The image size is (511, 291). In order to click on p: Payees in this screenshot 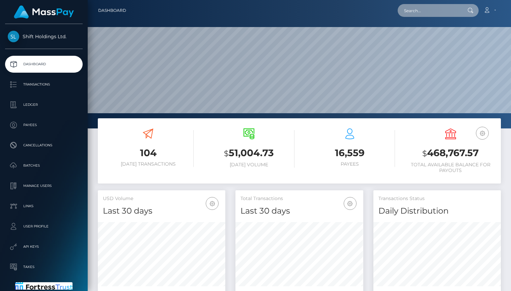, I will do `click(44, 125)`.